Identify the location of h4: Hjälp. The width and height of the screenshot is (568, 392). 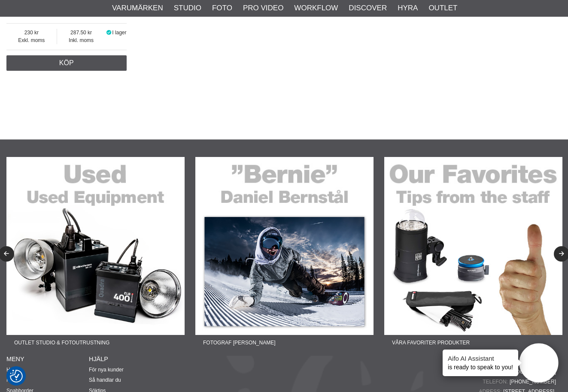
(130, 359).